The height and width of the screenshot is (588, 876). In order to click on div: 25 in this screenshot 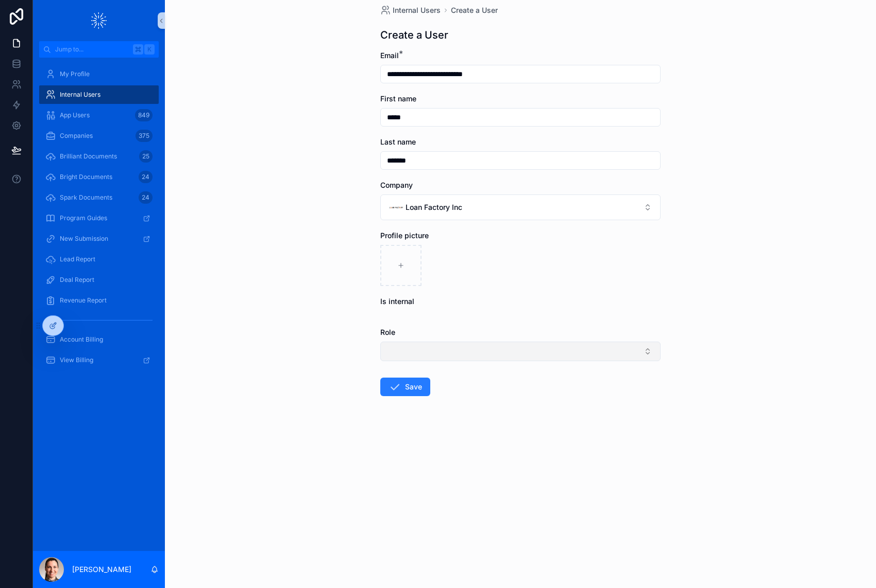, I will do `click(146, 157)`.